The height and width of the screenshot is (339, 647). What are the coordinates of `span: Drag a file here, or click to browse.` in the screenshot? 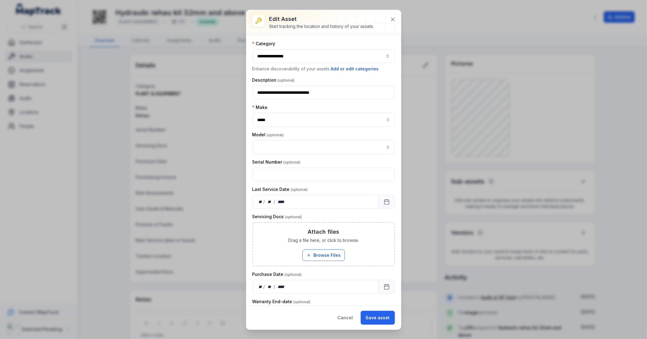 It's located at (323, 240).